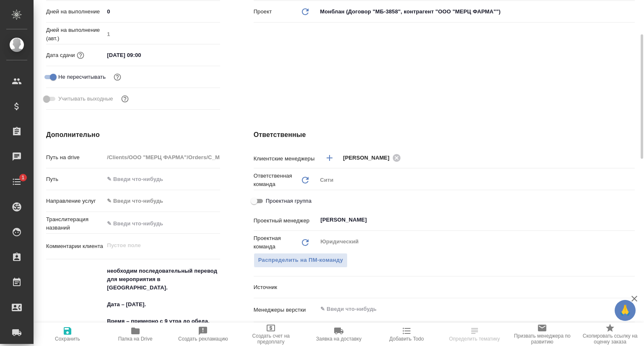 This screenshot has height=346, width=644. Describe the element at coordinates (406, 339) in the screenshot. I see `span: Добавить Todo` at that location.